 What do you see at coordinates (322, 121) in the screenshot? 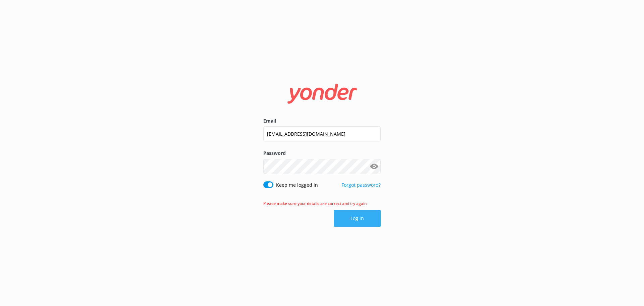
I see `label: Email` at bounding box center [322, 121].